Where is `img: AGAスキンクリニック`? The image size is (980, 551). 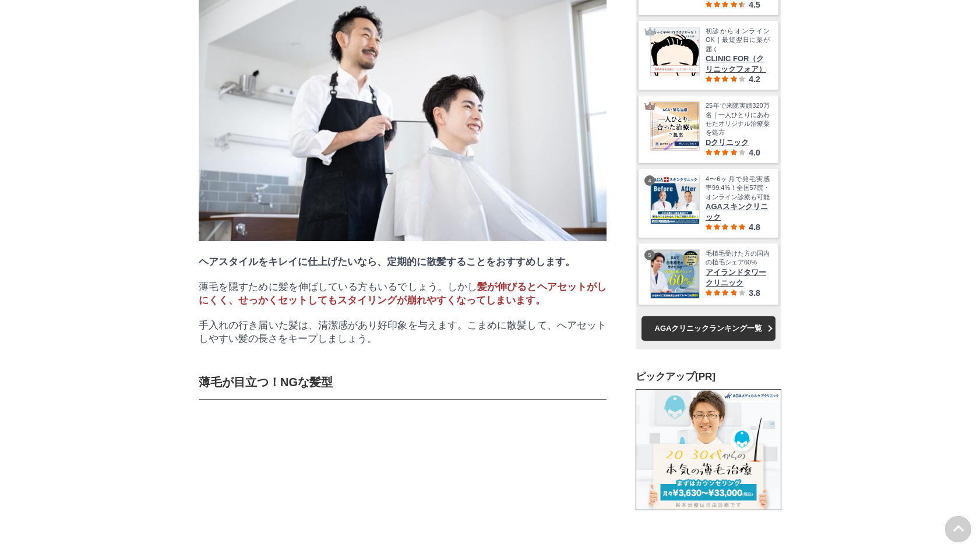 img: AGAスキンクリニック is located at coordinates (675, 199).